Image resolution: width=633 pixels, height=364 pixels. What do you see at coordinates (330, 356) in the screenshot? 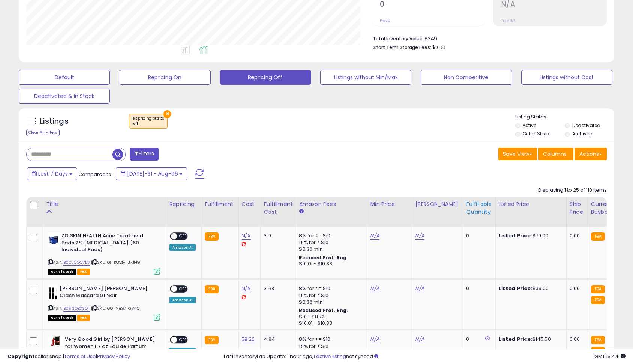
I see `a: 1 active listing` at bounding box center [330, 356].